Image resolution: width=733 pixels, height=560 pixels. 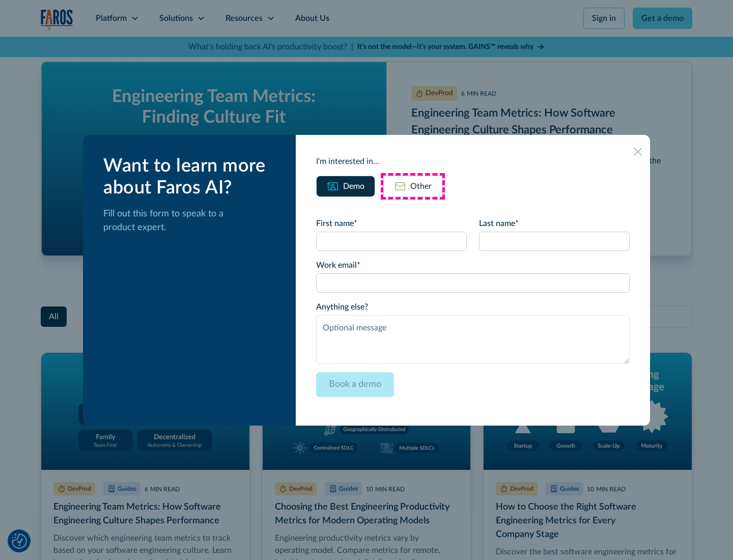 I want to click on label: Last name, so click(x=554, y=223).